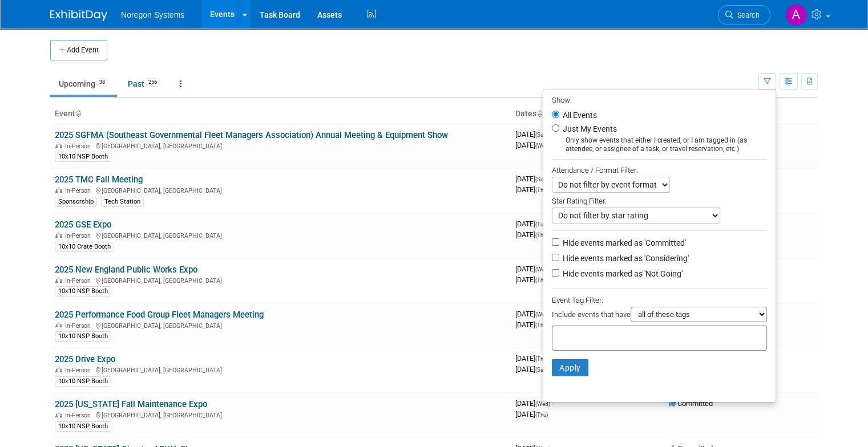  Describe the element at coordinates (122, 202) in the screenshot. I see `div: Tech Station` at that location.